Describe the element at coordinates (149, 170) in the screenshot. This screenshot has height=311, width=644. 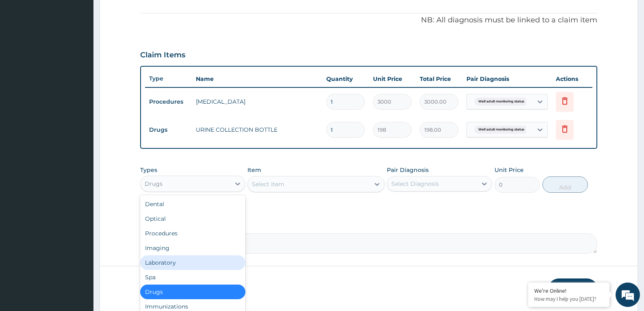
I see `label: Types` at that location.